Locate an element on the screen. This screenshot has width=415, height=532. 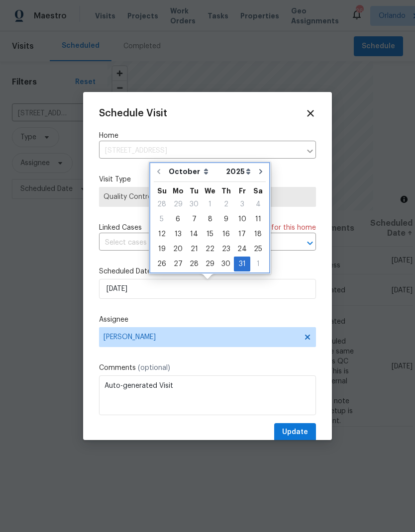
div: Wed Oct 29 2025 is located at coordinates (210, 264).